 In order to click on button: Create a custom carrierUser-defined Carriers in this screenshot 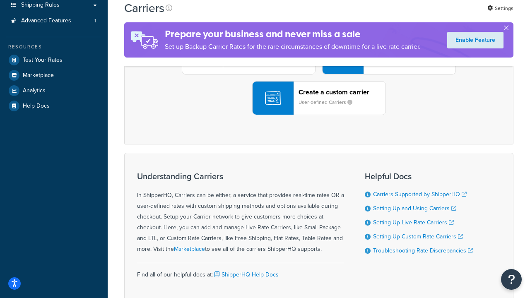, I will do `click(319, 98)`.